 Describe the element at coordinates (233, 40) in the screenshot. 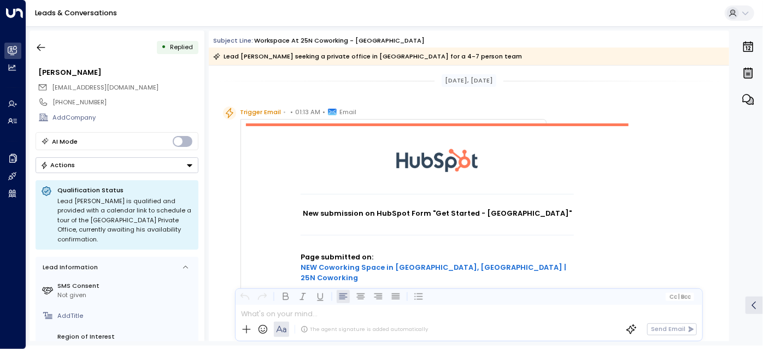

I see `span: Subject Line:` at that location.